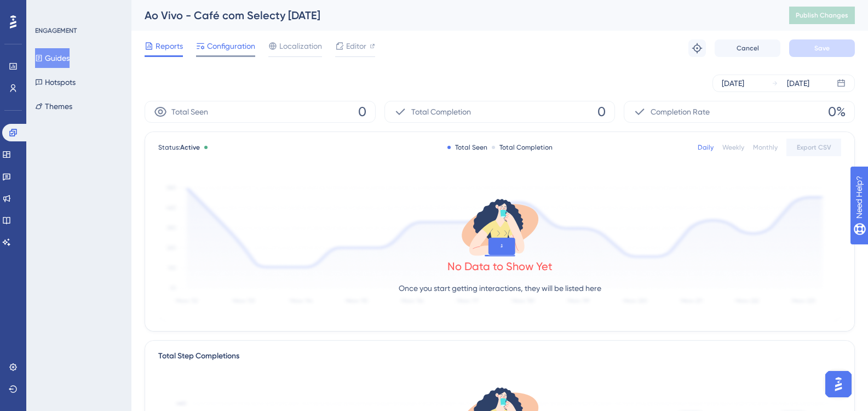 The width and height of the screenshot is (868, 411). What do you see at coordinates (179, 147) in the screenshot?
I see `span: Status:` at bounding box center [179, 147].